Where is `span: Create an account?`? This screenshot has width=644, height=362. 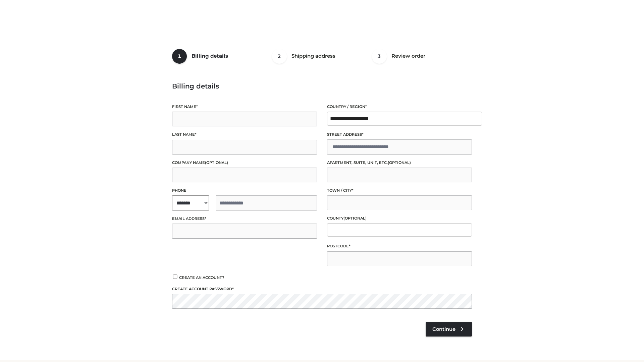
span: Create an account? is located at coordinates (202, 277).